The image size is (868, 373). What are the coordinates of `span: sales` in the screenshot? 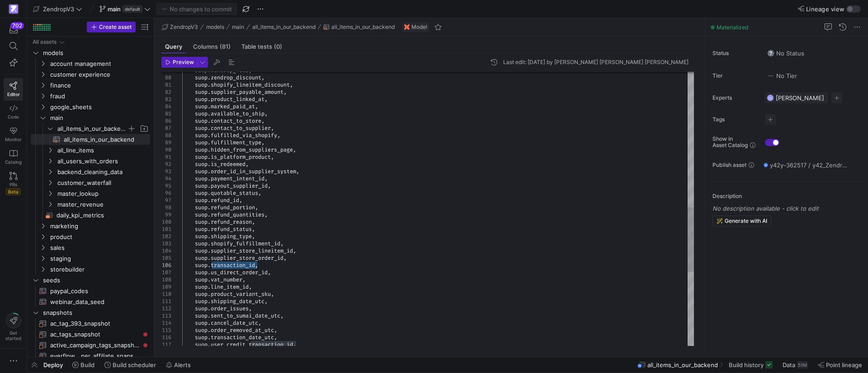 It's located at (99, 248).